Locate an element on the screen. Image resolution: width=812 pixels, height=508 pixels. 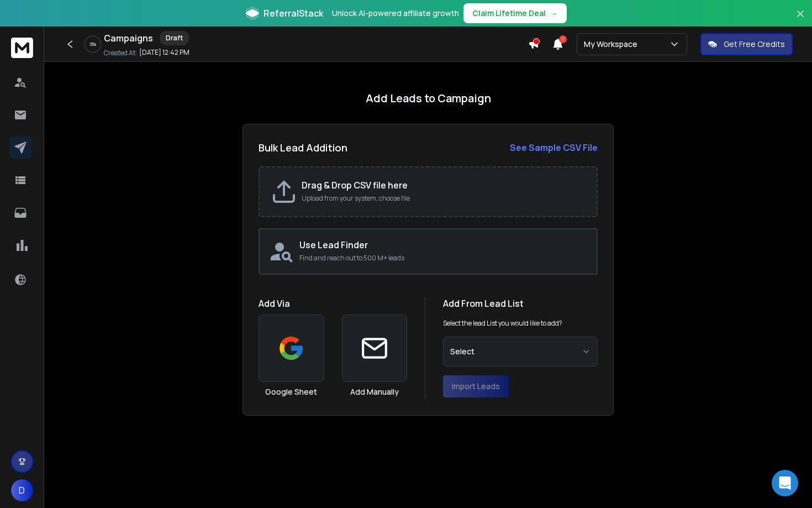
p: Upload from your system, choose file is located at coordinates (443, 198).